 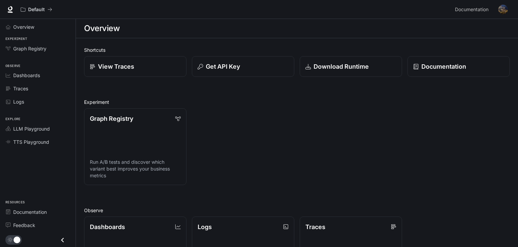 I want to click on a: TTS Playground, so click(x=38, y=142).